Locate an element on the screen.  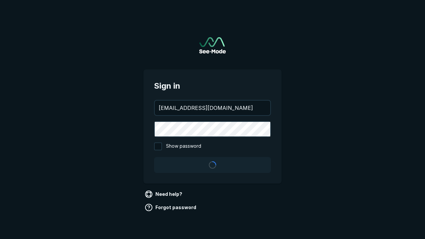
span: Sign in is located at coordinates (213, 86).